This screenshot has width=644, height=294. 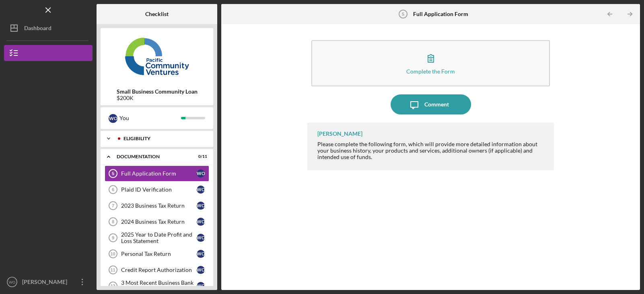 What do you see at coordinates (159, 286) in the screenshot?
I see `div: 3 Most Recent Business Bank Statements` at bounding box center [159, 286].